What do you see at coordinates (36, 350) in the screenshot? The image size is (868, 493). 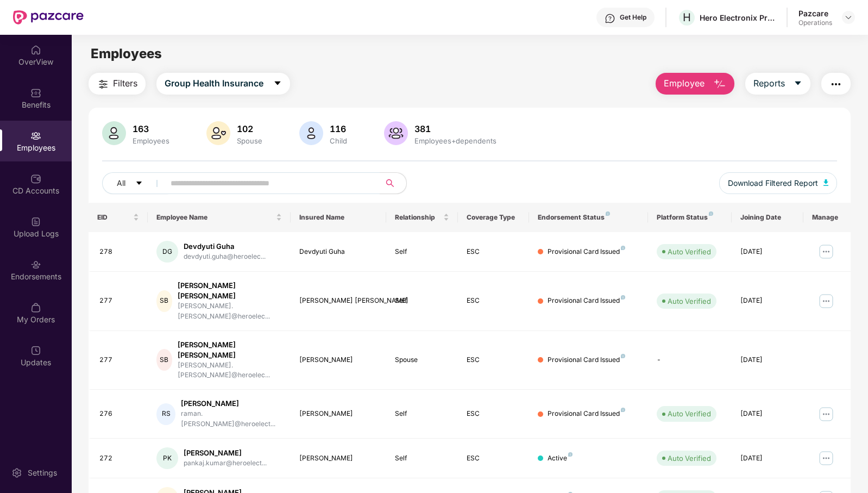 I see `img: svg+xml;base64,PHN2ZyBpZD0iVXBkYXRlZCIgeG1sbnM9Imh0dHA6Ly93d3cudzMub3JnLzIwMDAvc3ZnIiB3aWR0aD0iMj...` at bounding box center [36, 350].